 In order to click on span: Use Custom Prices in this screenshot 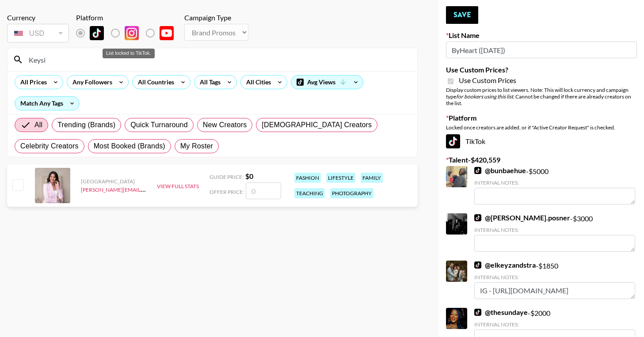, I will do `click(488, 80)`.